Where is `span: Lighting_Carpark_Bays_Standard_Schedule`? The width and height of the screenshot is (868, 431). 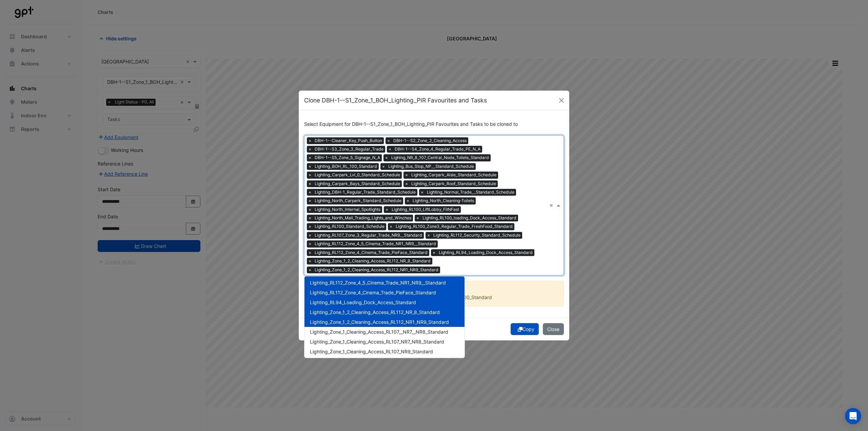 span: Lighting_Carpark_Bays_Standard_Schedule is located at coordinates (357, 184).